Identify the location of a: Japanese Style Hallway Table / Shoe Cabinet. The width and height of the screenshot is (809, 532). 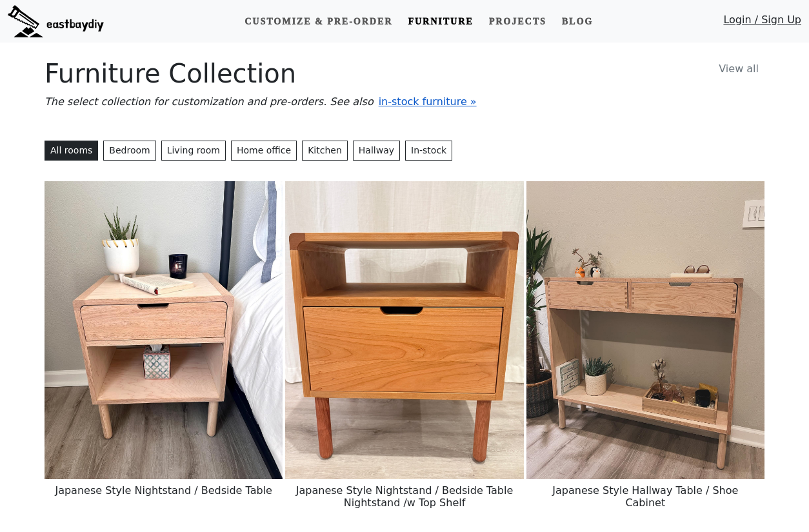
(645, 329).